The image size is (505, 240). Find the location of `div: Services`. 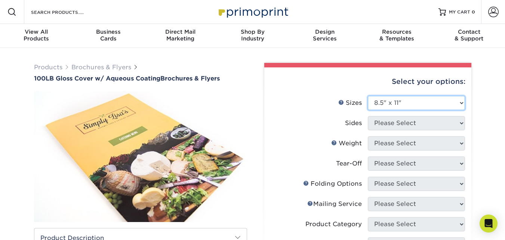

div: Services is located at coordinates (325, 35).